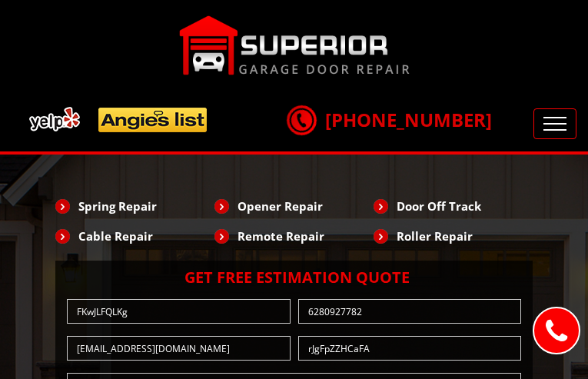 The image size is (588, 379). What do you see at coordinates (178, 348) in the screenshot?
I see `input: Enter email` at bounding box center [178, 348].